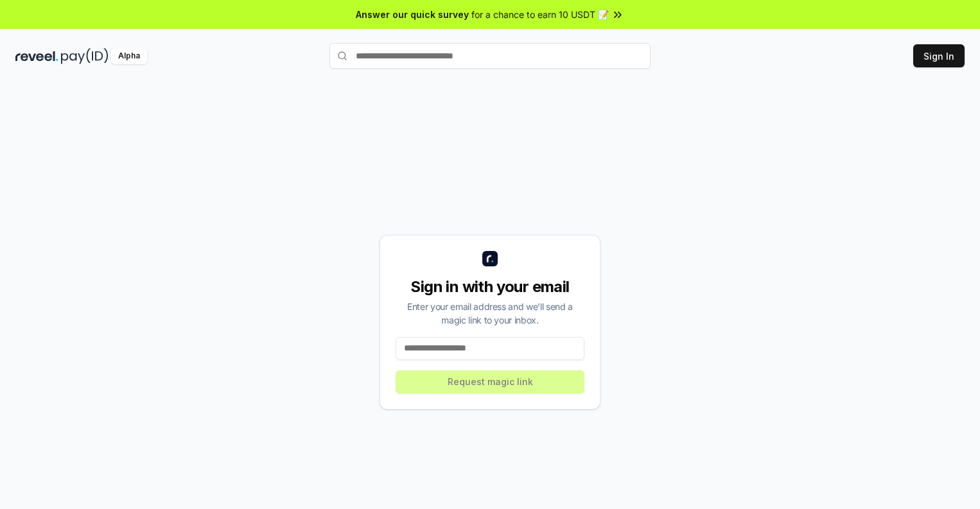 The height and width of the screenshot is (509, 980). What do you see at coordinates (939, 56) in the screenshot?
I see `button: Sign In` at bounding box center [939, 56].